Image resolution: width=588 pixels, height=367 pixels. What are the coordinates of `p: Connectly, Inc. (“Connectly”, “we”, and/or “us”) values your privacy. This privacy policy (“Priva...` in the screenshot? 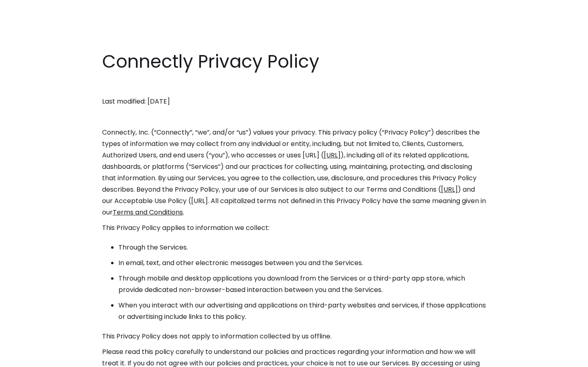 It's located at (294, 173).